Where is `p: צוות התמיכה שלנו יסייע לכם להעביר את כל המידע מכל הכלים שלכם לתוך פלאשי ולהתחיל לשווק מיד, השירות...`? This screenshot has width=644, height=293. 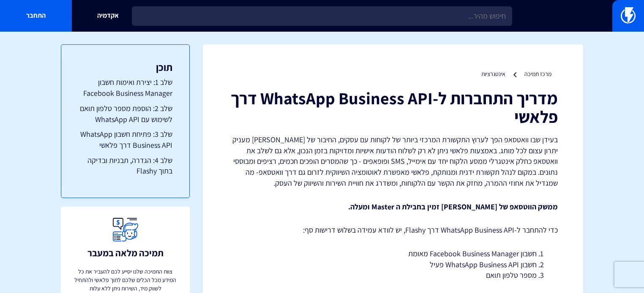 p: צוות התמיכה שלנו יסייע לכם להעביר את כל המידע מכל הכלים שלכם לתוך פלאשי ולהתחיל לשווק מיד, השירות... is located at coordinates (125, 280).